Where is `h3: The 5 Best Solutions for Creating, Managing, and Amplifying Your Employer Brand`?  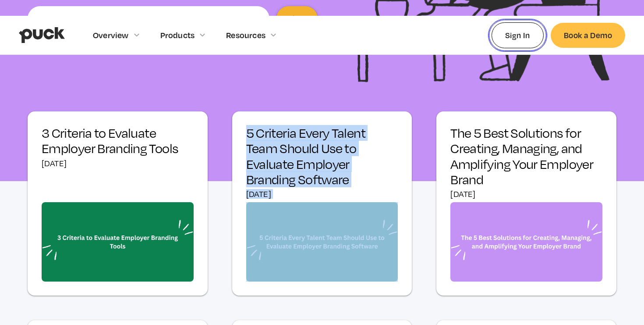 h3: The 5 Best Solutions for Creating, Managing, and Amplifying Your Employer Brand is located at coordinates (527, 156).